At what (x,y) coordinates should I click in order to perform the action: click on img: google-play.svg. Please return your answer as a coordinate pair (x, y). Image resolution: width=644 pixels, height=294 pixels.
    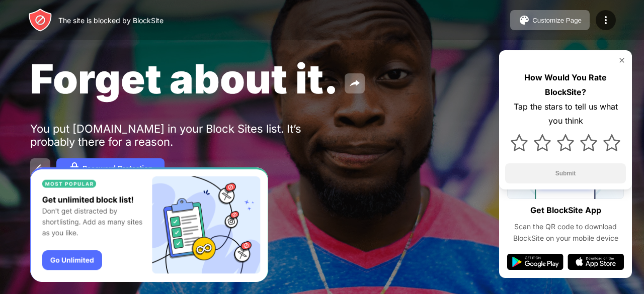
    Looking at the image, I should click on (535, 261).